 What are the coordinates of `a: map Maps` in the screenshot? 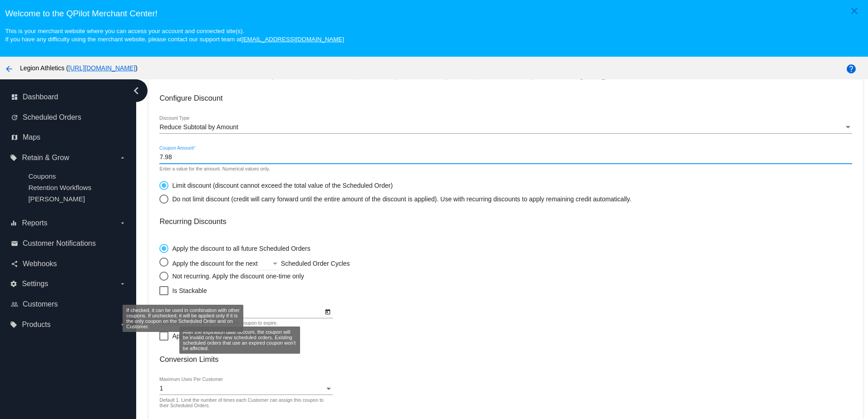 It's located at (69, 137).